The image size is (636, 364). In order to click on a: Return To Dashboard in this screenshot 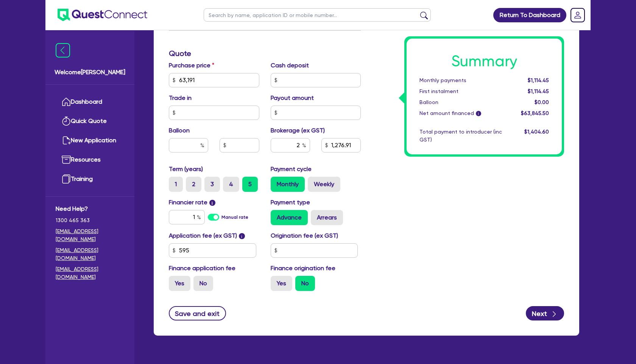, I will do `click(530, 15)`.